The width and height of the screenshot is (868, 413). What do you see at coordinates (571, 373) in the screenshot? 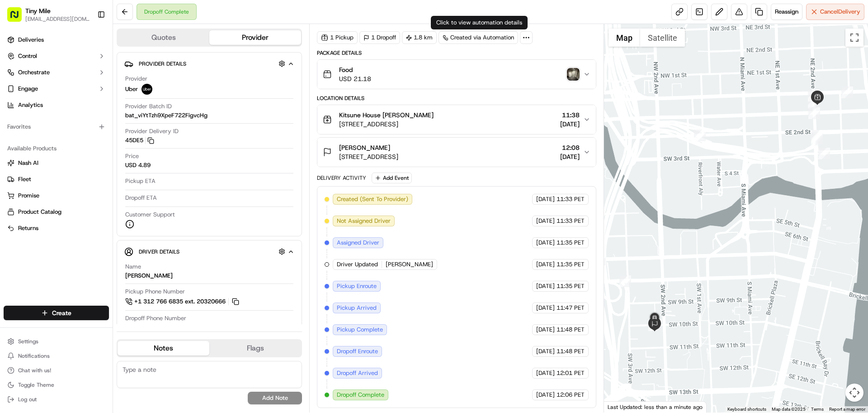
I see `span: 12:01 PET` at bounding box center [571, 373].